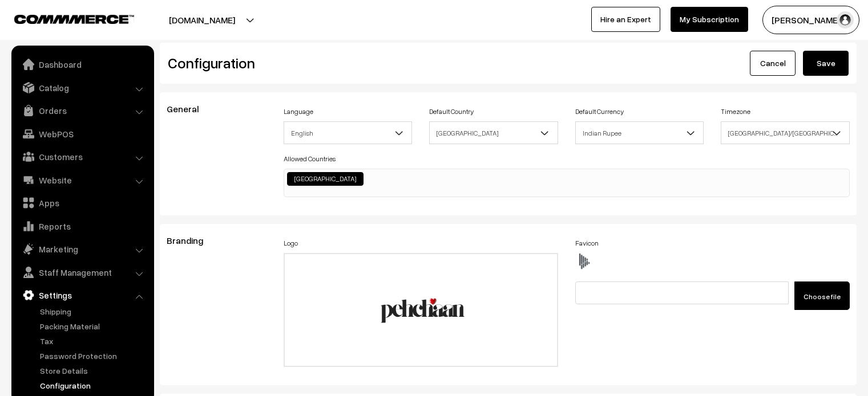 Image resolution: width=868 pixels, height=396 pixels. What do you see at coordinates (452, 112) in the screenshot?
I see `label: Default Country` at bounding box center [452, 112].